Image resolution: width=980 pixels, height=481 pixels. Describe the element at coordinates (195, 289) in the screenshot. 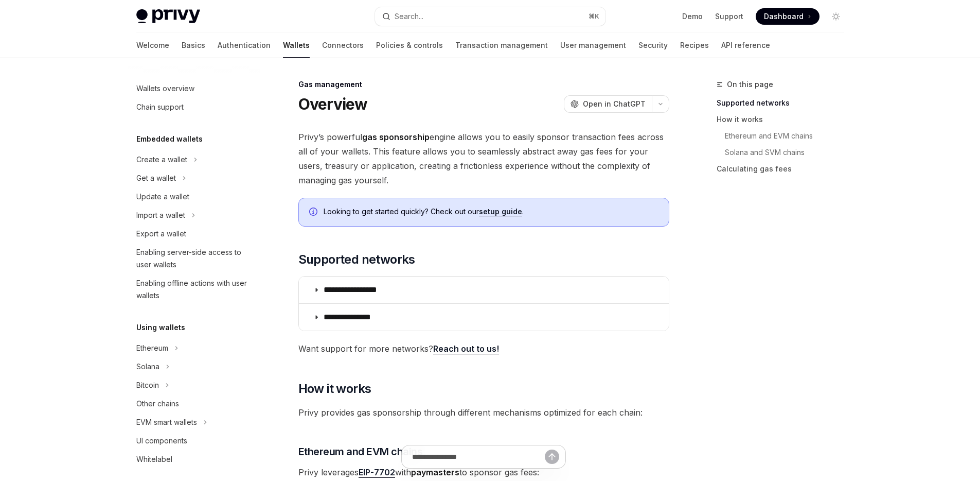

I see `div: Enabling offline actions with user wallets` at that location.